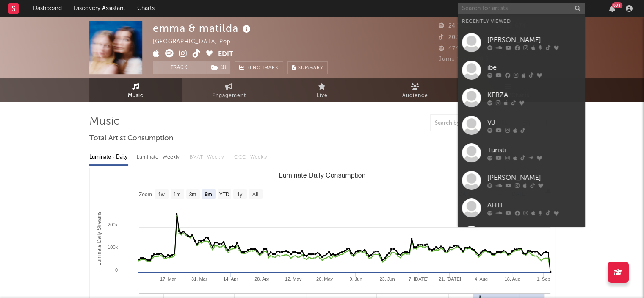 The height and width of the screenshot is (298, 644). I want to click on span: Engagement, so click(229, 96).